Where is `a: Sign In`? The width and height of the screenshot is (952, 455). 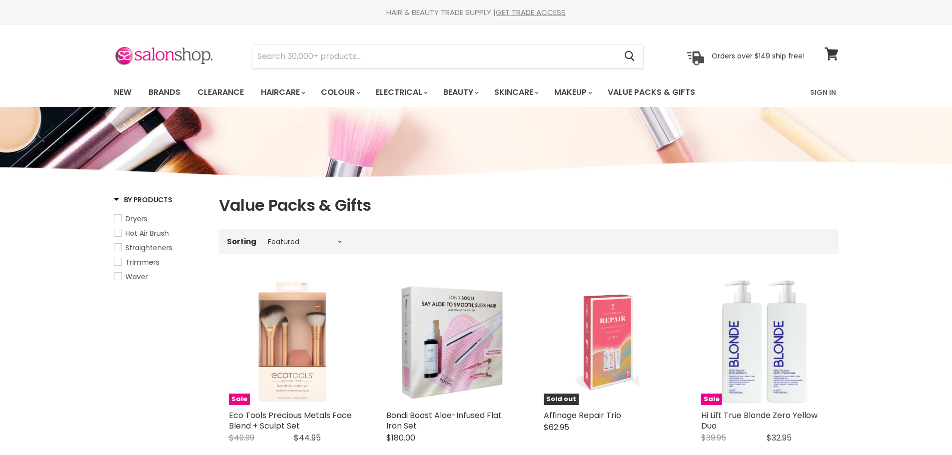
a: Sign In is located at coordinates (823, 92).